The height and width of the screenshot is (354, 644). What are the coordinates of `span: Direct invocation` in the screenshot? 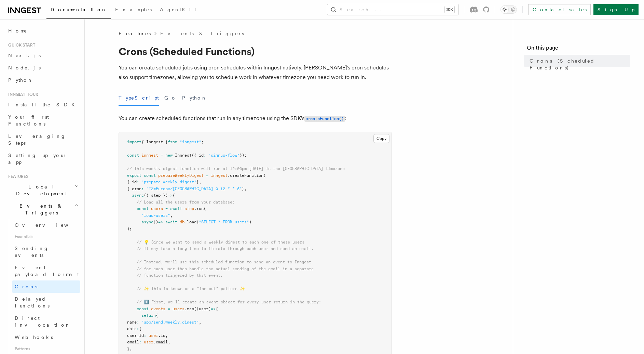 It's located at (43, 321).